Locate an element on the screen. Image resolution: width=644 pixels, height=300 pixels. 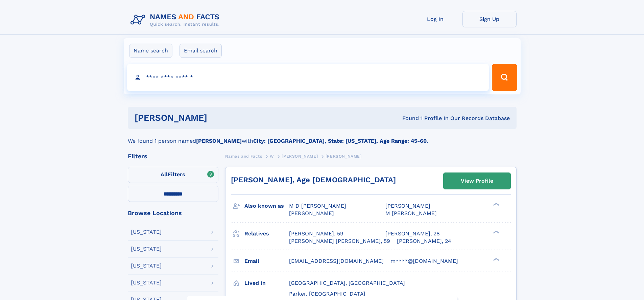
span: All is located at coordinates (164, 174).